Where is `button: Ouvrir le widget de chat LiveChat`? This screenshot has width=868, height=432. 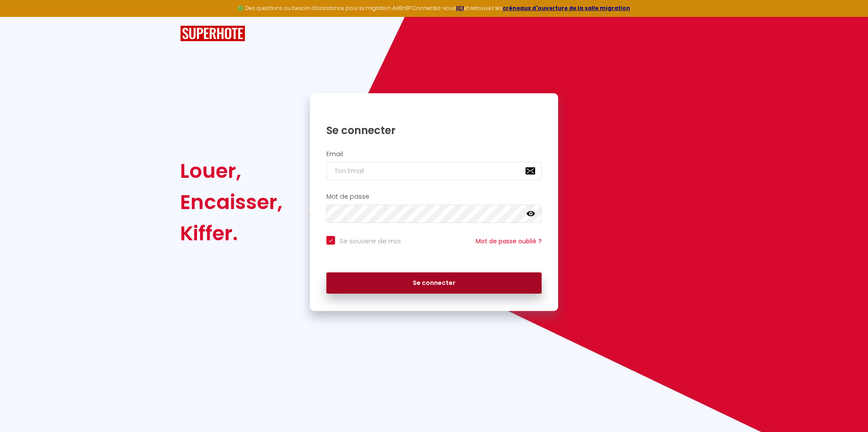
button: Ouvrir le widget de chat LiveChat is located at coordinates (20, 17).